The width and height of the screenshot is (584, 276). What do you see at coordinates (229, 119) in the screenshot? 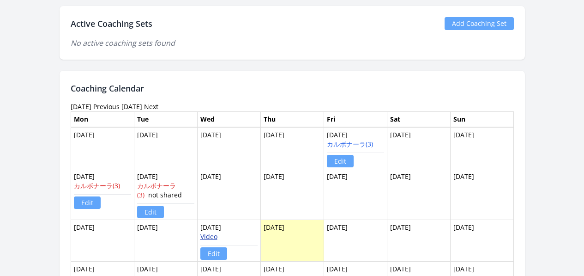
I see `th: Wed` at bounding box center [229, 119].